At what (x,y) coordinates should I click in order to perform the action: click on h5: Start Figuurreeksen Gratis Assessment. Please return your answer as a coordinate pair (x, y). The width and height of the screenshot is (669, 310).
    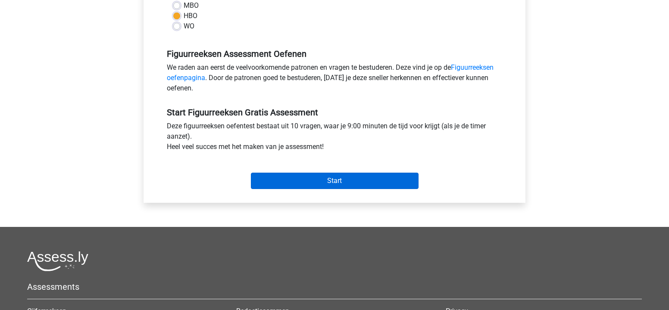
    Looking at the image, I should click on (334, 112).